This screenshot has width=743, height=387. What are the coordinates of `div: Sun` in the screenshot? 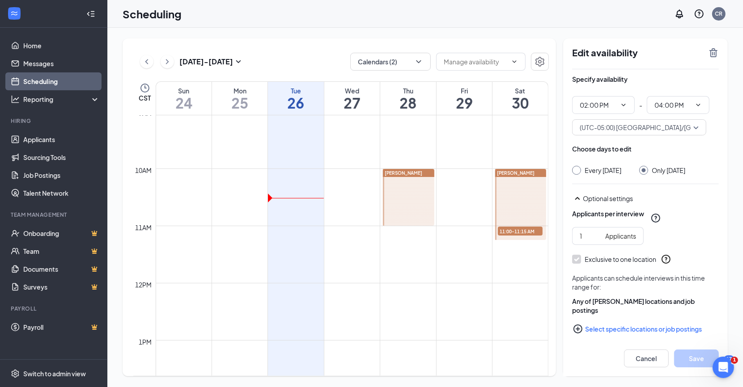 It's located at (184, 91).